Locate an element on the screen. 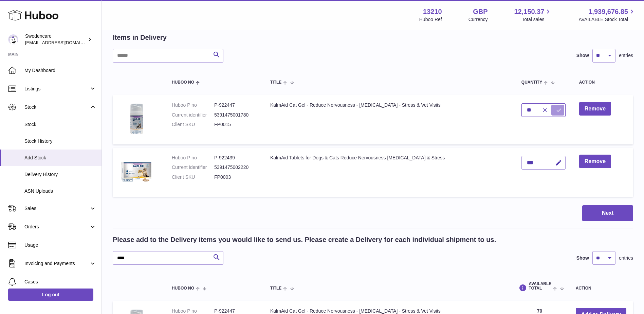 This screenshot has width=644, height=314. dd: 5391475002220 is located at coordinates (235, 167).